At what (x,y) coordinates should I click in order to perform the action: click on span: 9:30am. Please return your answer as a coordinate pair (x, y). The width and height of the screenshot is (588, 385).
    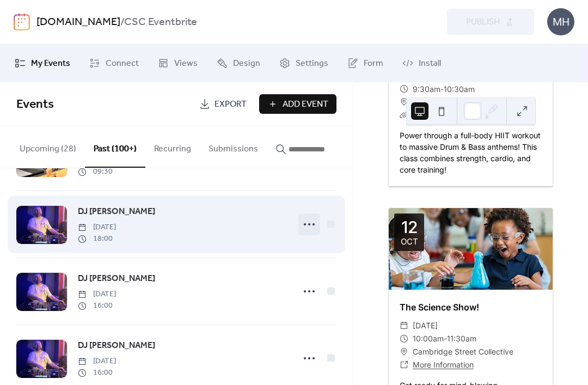
    Looking at the image, I should click on (426, 90).